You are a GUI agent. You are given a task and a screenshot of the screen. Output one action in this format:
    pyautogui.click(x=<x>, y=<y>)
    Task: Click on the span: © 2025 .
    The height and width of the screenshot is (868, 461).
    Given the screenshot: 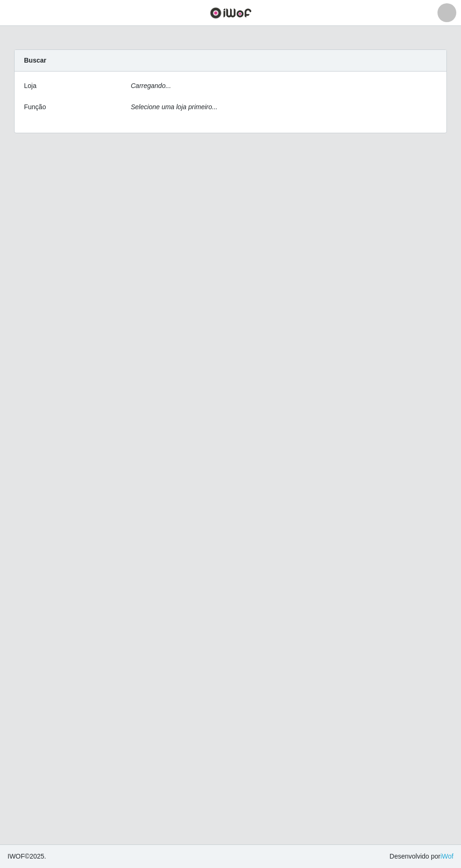 What is the action you would take?
    pyautogui.click(x=27, y=856)
    